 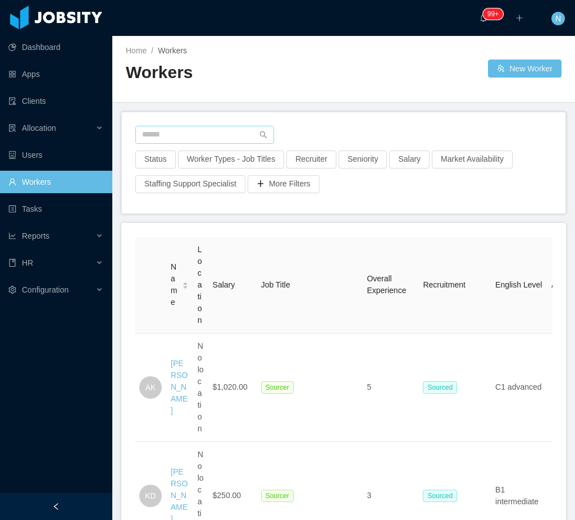 What do you see at coordinates (28, 263) in the screenshot?
I see `span: HR` at bounding box center [28, 263].